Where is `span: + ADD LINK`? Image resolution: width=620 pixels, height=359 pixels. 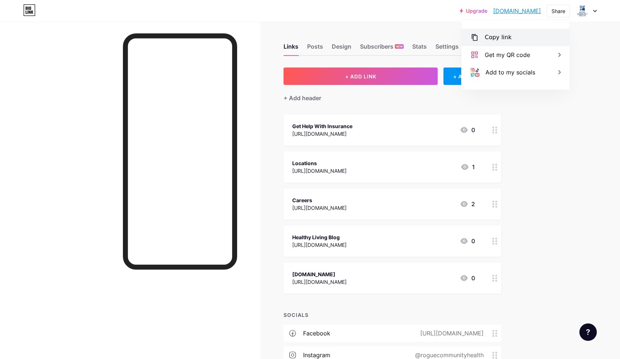
span: + ADD LINK is located at coordinates (361, 76).